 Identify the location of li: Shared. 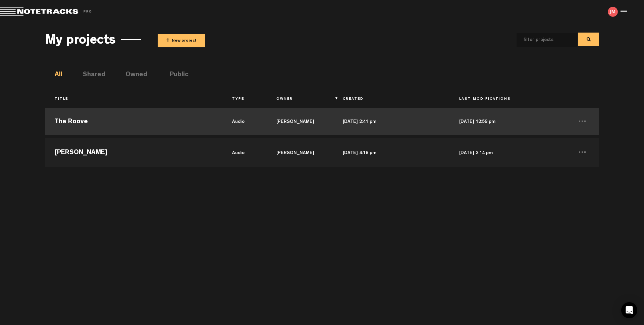
(90, 75).